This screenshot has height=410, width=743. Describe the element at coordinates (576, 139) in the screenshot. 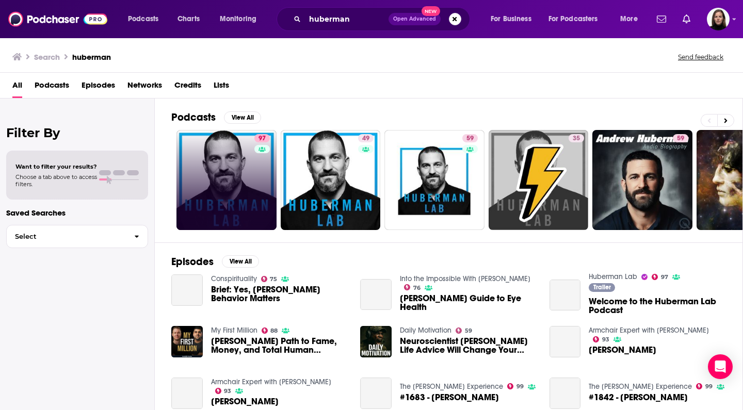

I see `span: 35` at that location.